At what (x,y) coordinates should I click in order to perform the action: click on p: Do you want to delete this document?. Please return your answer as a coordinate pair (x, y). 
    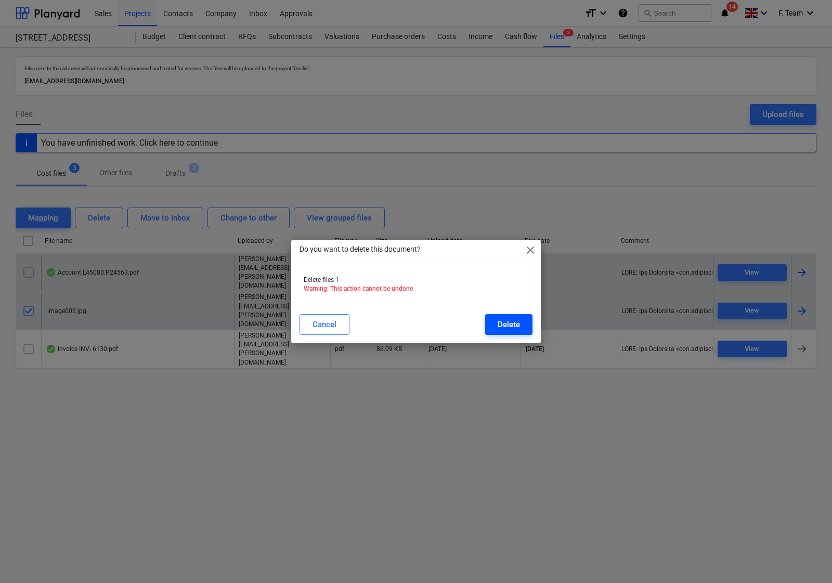
    Looking at the image, I should click on (360, 249).